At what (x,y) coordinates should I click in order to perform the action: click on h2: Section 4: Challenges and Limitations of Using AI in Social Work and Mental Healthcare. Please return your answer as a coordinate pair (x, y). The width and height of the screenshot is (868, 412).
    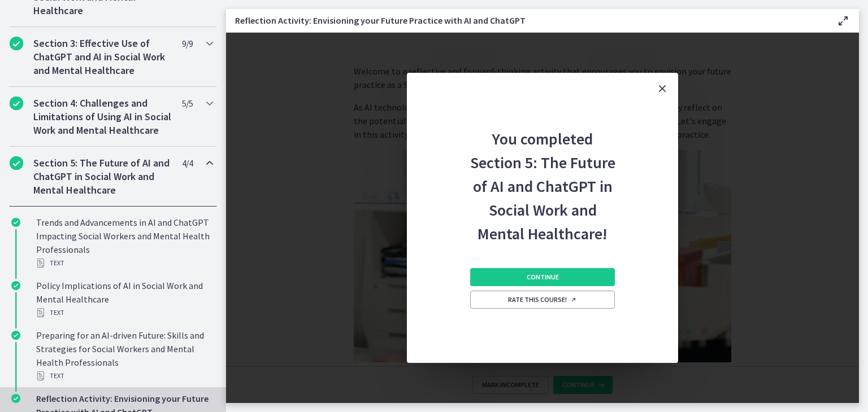
    Looking at the image, I should click on (102, 117).